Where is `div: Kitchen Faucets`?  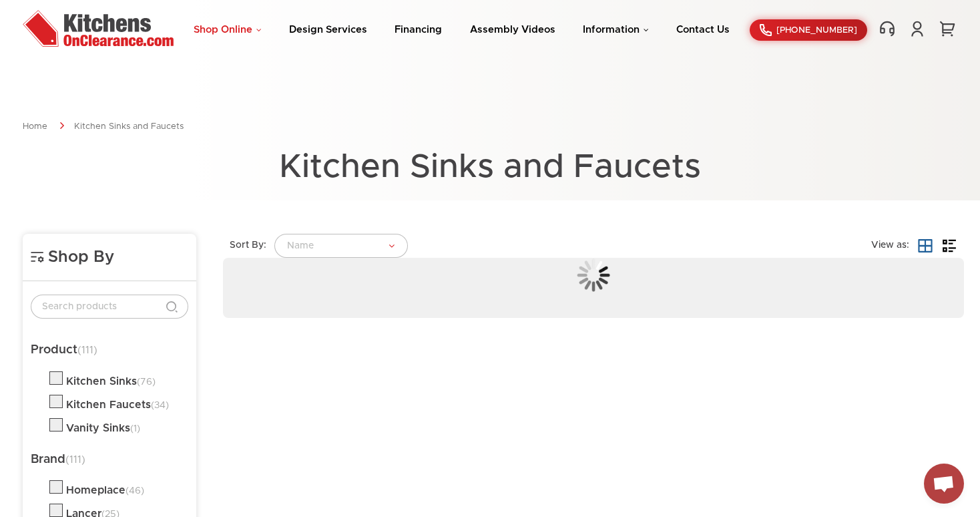
div: Kitchen Faucets is located at coordinates (118, 405).